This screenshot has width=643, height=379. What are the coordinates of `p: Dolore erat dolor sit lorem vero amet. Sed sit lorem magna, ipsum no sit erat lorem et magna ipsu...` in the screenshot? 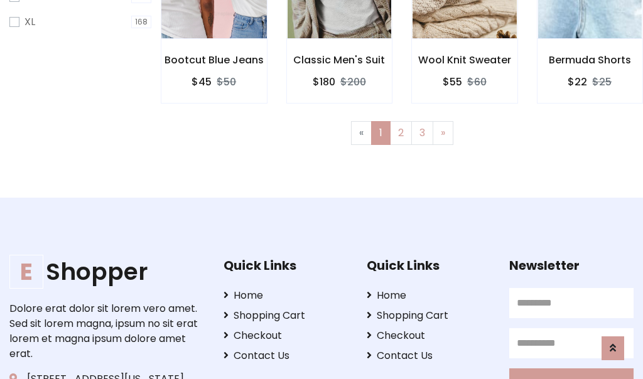 It's located at (107, 332).